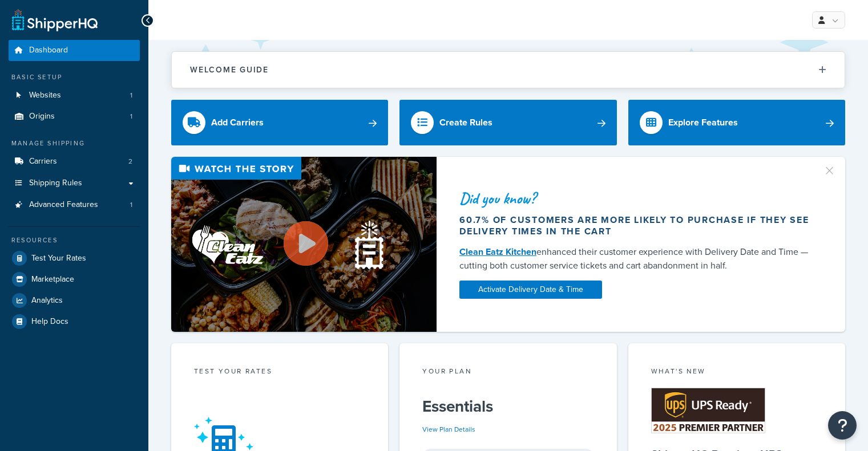  I want to click on img: Video thumbnail, so click(304, 244).